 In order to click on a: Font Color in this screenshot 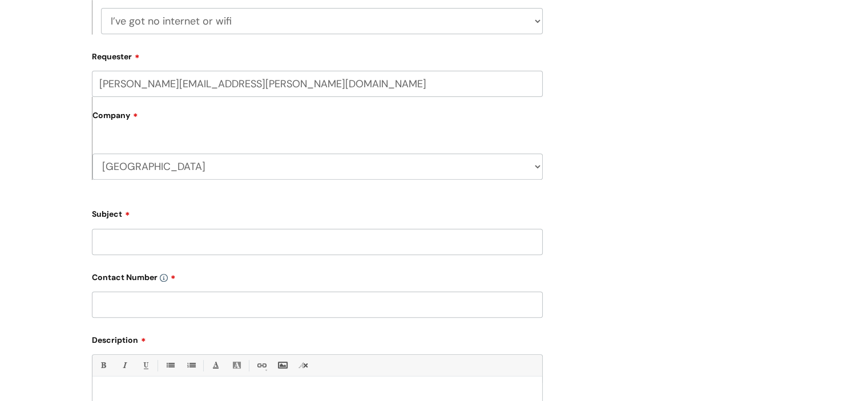, I will do `click(215, 365)`.